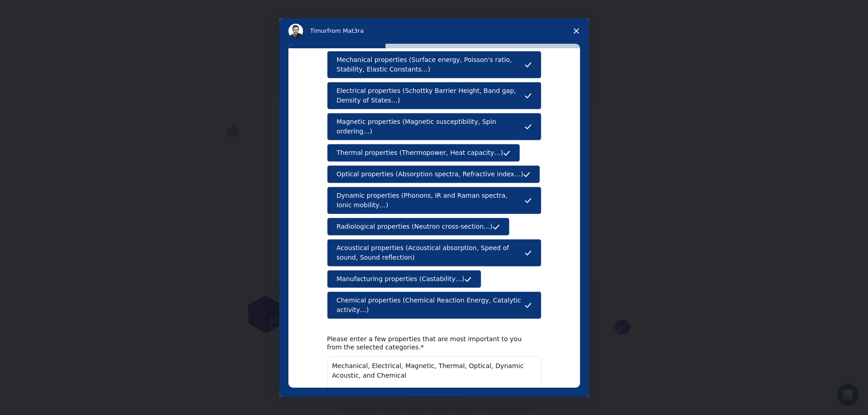 The height and width of the screenshot is (415, 868). I want to click on button: Magnetic properties (Magnetic susceptibility, Spin ordering…), so click(434, 127).